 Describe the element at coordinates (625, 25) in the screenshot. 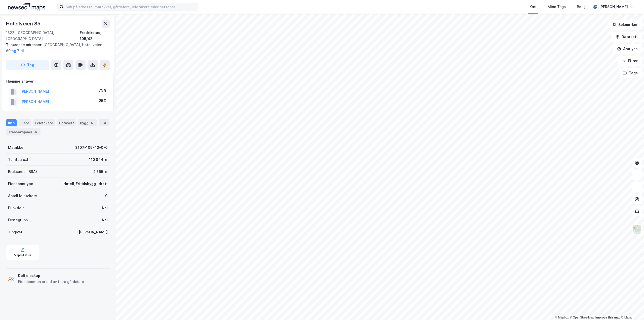

I see `button: Bokmerker` at that location.